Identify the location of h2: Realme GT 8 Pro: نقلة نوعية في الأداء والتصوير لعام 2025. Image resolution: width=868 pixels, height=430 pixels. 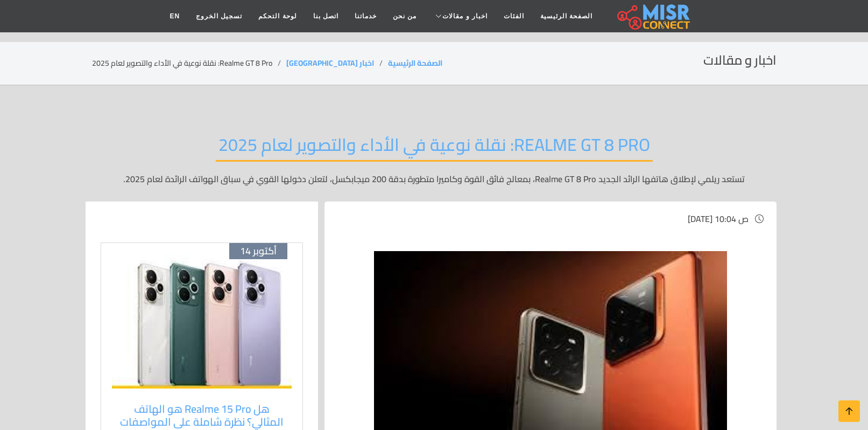
(434, 148).